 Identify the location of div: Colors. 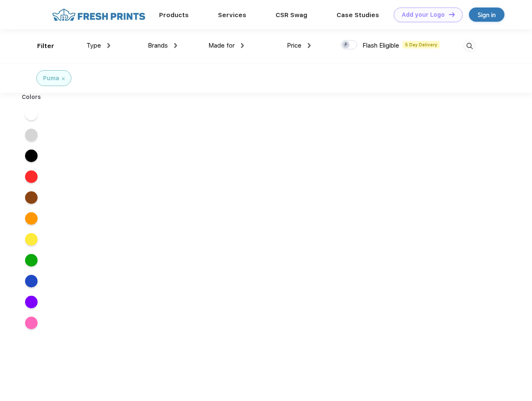
(31, 97).